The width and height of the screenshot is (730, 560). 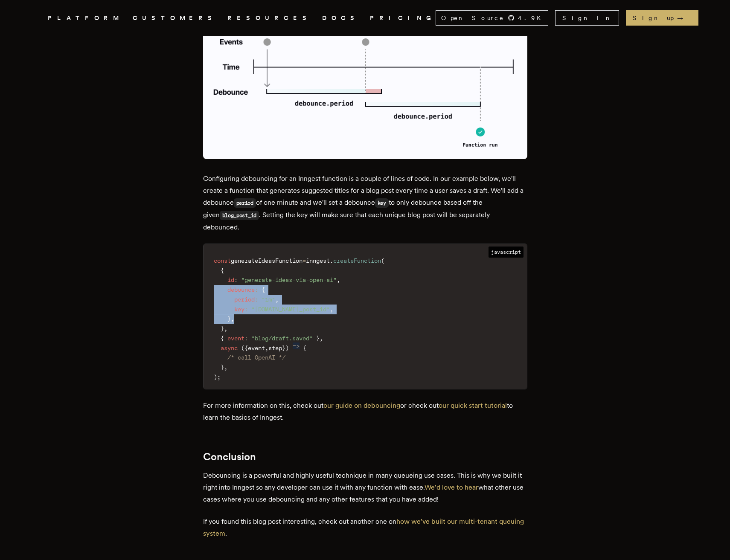 I want to click on a: how we've built our multi-tenant queuing system, so click(x=363, y=528).